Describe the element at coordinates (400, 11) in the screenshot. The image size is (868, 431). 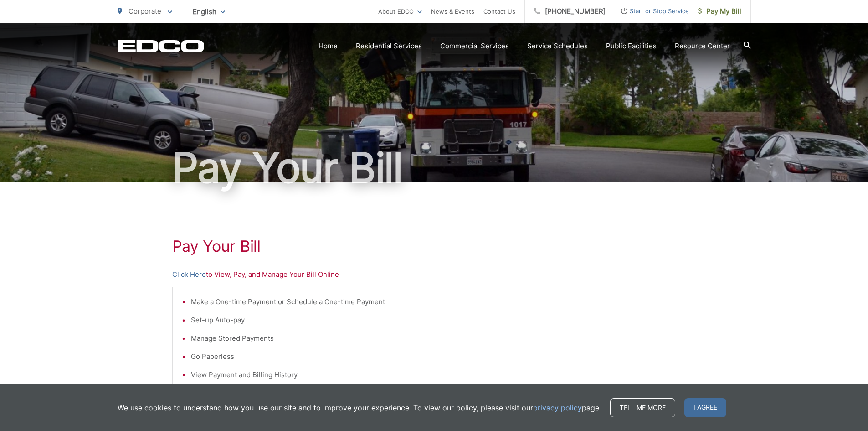
I see `a: About EDCO` at that location.